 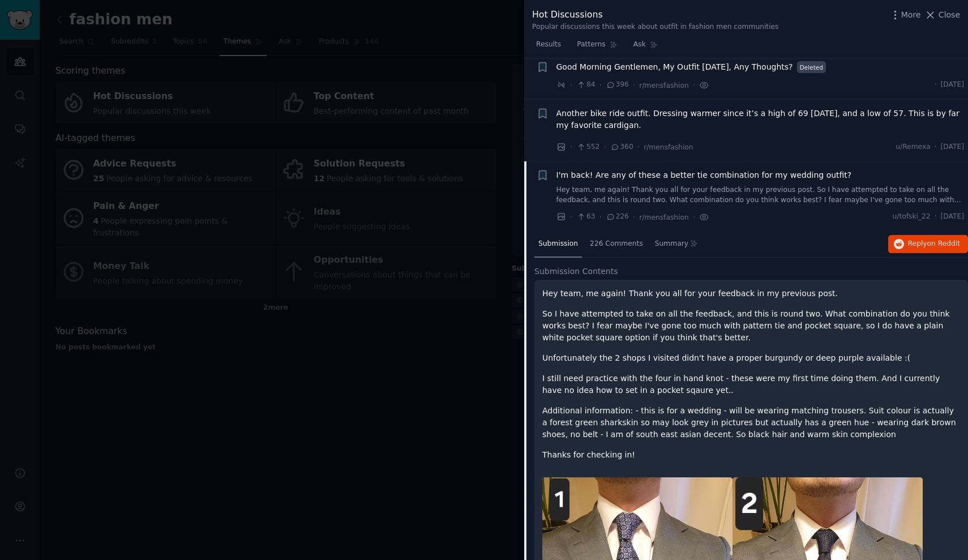 What do you see at coordinates (704, 175) in the screenshot?
I see `span: I'm back! Are any of these a better tie combination for my wedding outfit?` at bounding box center [704, 175].